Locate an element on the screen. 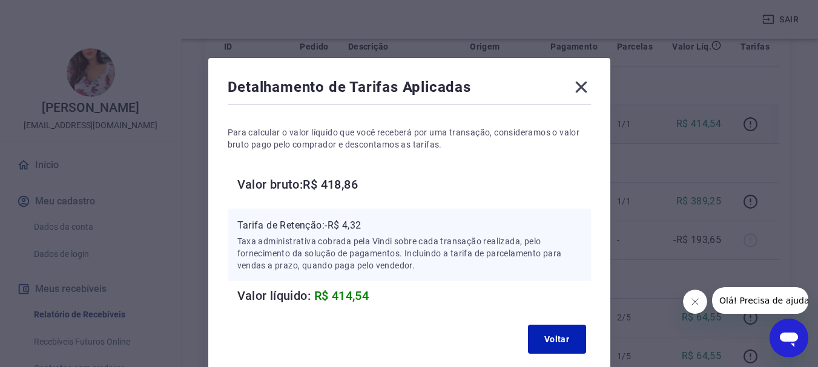 The image size is (818, 367). div: Detalhamento de Tarifas Aplicadas is located at coordinates (409, 90).